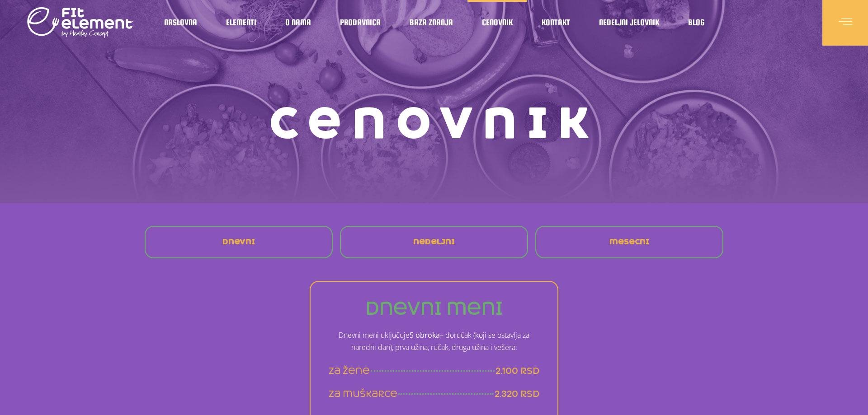  What do you see at coordinates (630, 242) in the screenshot?
I see `a: mesecni` at bounding box center [630, 242].